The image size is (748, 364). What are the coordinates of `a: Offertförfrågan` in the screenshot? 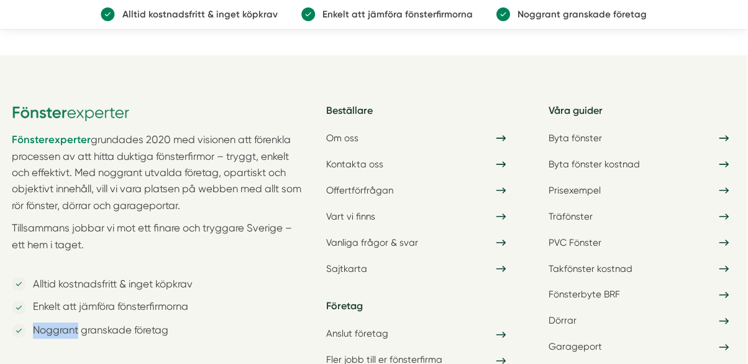 It's located at (416, 190).